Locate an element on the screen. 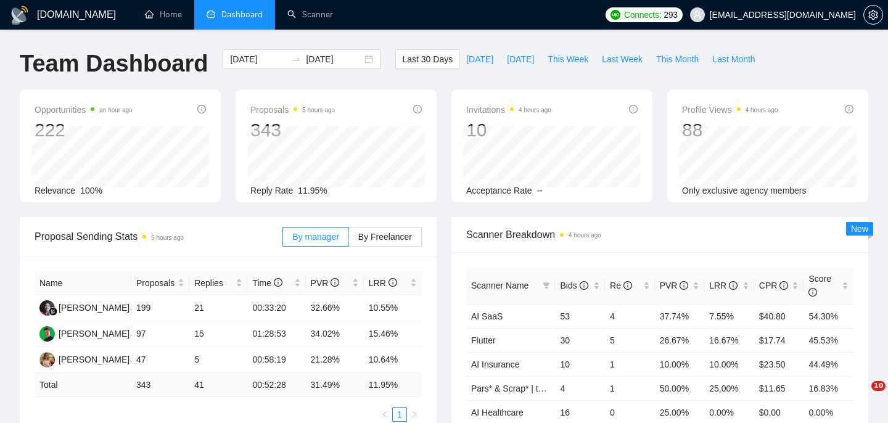 This screenshot has width=888, height=423. td: 10.00% is located at coordinates (679, 364).